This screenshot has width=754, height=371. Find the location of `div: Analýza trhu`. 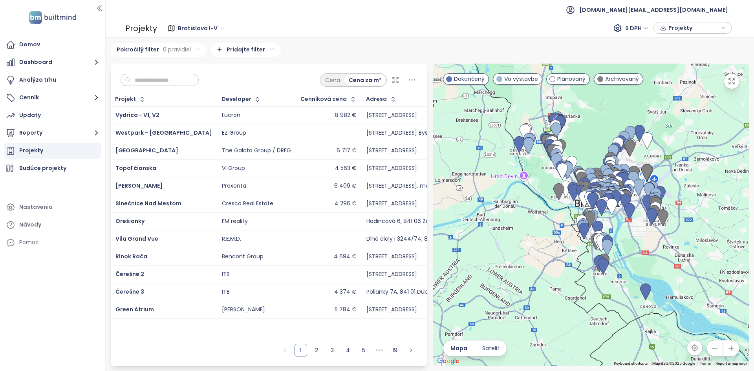

div: Analýza trhu is located at coordinates (38, 80).